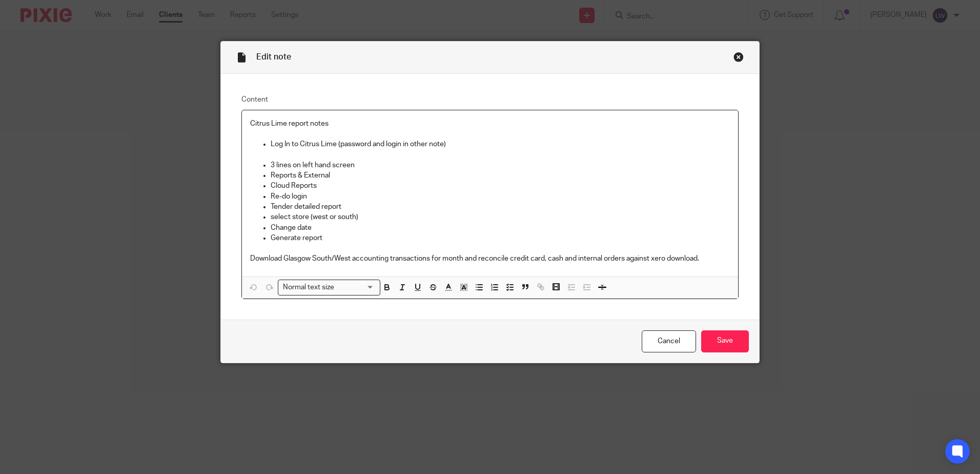 The width and height of the screenshot is (980, 474). I want to click on p: Re-do login, so click(500, 196).